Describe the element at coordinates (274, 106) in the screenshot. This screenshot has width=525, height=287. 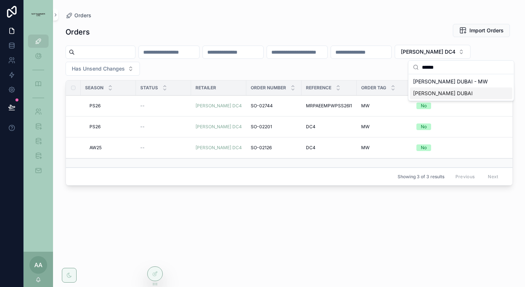
I see `a: SO-02744` at that location.